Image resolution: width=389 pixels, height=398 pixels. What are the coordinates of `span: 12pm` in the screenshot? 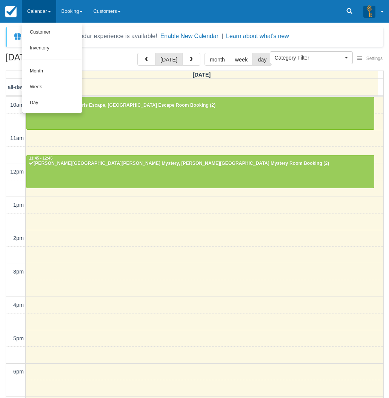 It's located at (17, 172).